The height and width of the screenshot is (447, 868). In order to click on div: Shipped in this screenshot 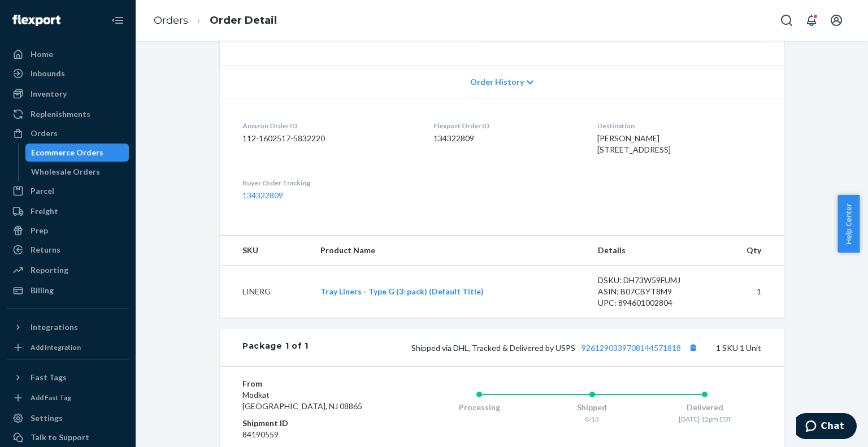, I will do `click(592, 408)`.